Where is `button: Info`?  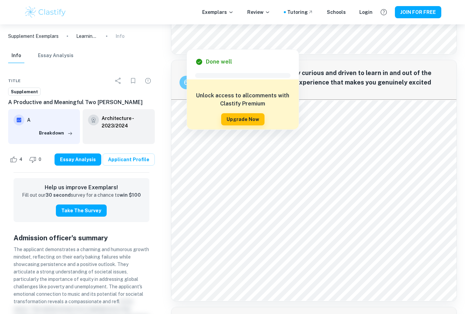
button: Info is located at coordinates (16, 56).